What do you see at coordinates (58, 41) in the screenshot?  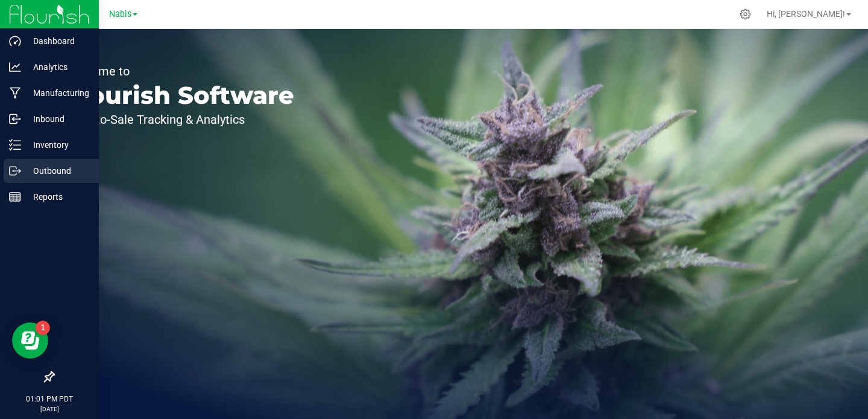 I see `p: Dashboard` at bounding box center [58, 41].